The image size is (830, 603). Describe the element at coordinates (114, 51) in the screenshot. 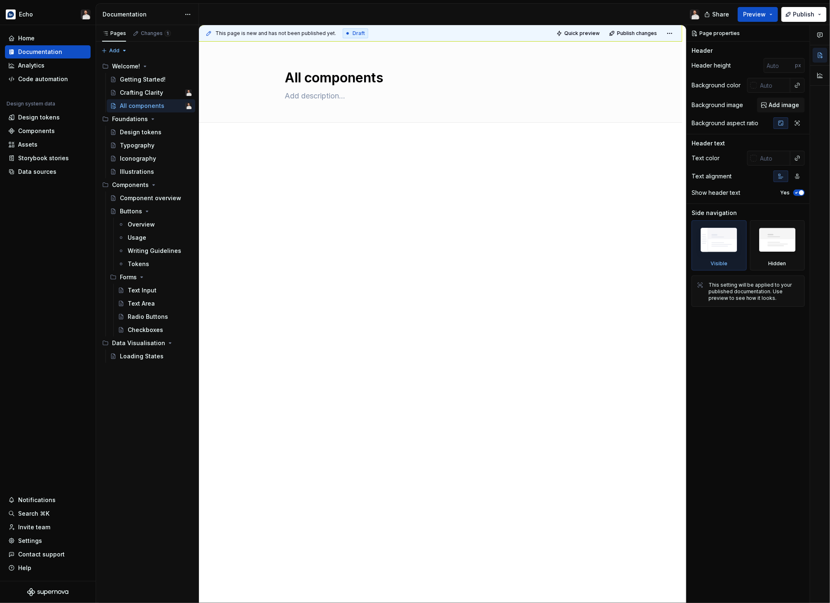

I see `span: Add` at that location.